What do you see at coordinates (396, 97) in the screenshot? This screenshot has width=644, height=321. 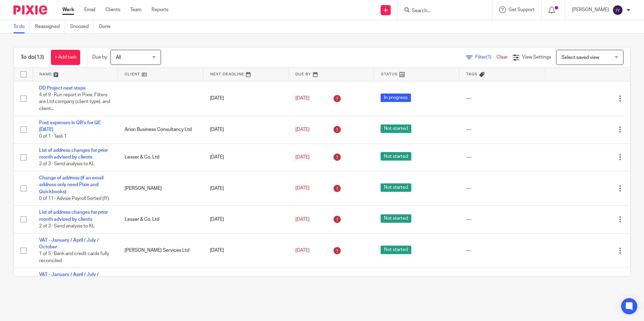 I see `span: In progress` at bounding box center [396, 97].